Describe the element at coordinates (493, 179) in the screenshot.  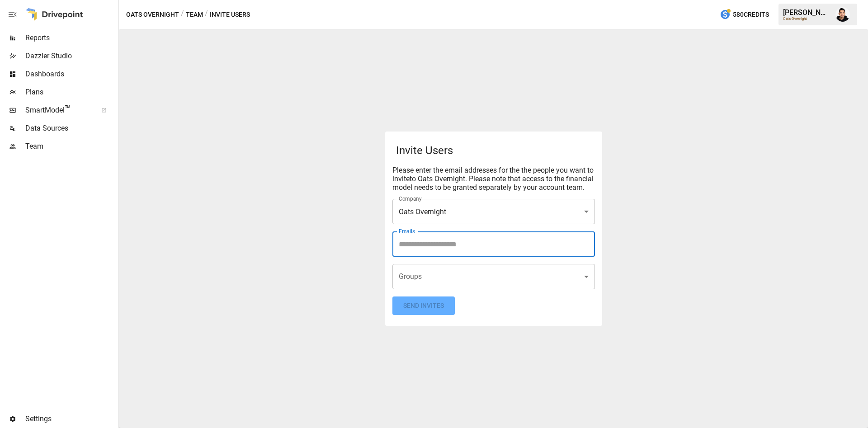
I see `div: Please enter the email addresses for the the people you want to invite to Oats Overnight . Please...` at that location.